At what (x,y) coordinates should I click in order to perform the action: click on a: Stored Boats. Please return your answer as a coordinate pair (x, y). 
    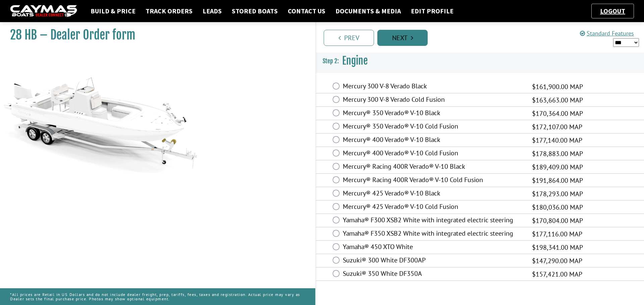
    Looking at the image, I should click on (254, 11).